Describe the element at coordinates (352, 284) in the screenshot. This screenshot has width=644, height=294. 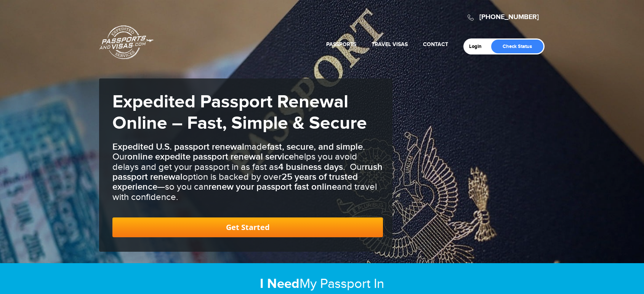
I see `span: Passport In` at that location.